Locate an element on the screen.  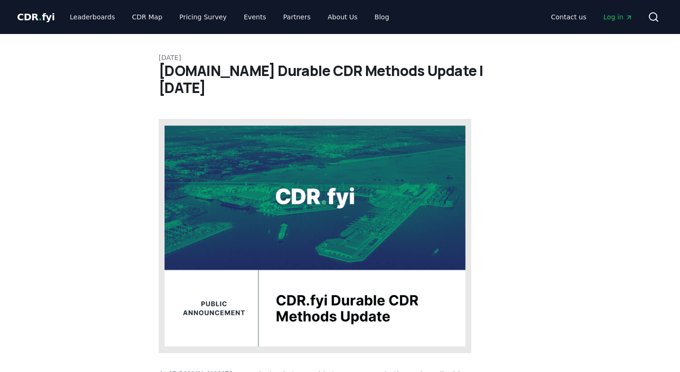
a: Log in is located at coordinates (618, 17).